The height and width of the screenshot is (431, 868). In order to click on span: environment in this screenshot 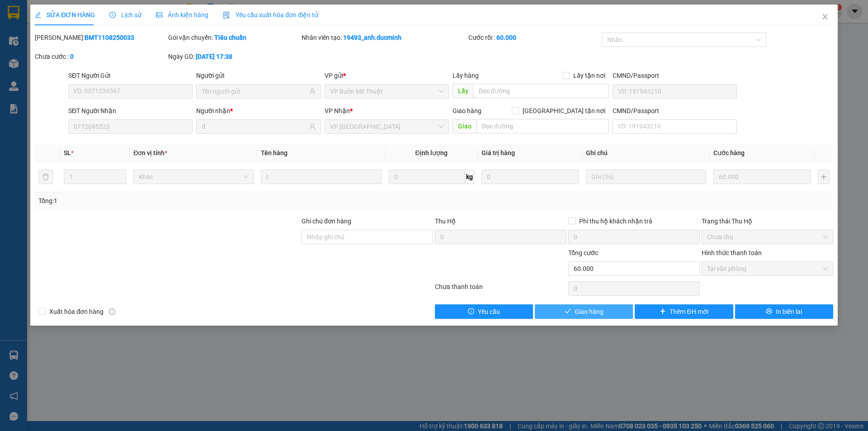, I will do `click(66, 63)`.